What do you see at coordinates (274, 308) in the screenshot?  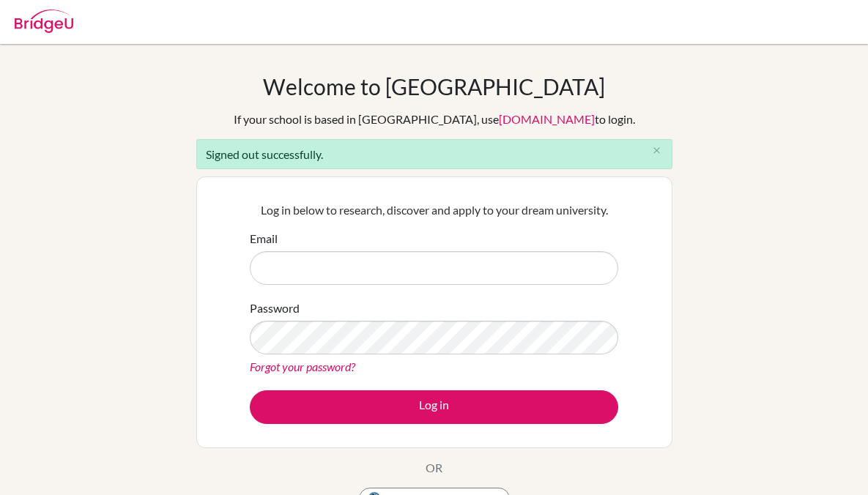 I see `label: Password` at bounding box center [274, 308].